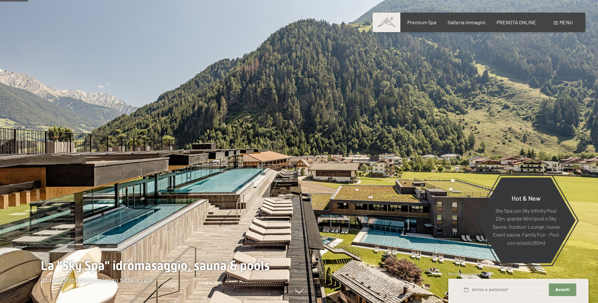 This screenshot has width=598, height=303. What do you see at coordinates (526, 227) in the screenshot?
I see `p: Sky Spa con Sky infinity Pool 23m, grande Whirlpool e Sky Sauna, Outdoor Lounge, nuova Event saun...` at bounding box center [526, 227].